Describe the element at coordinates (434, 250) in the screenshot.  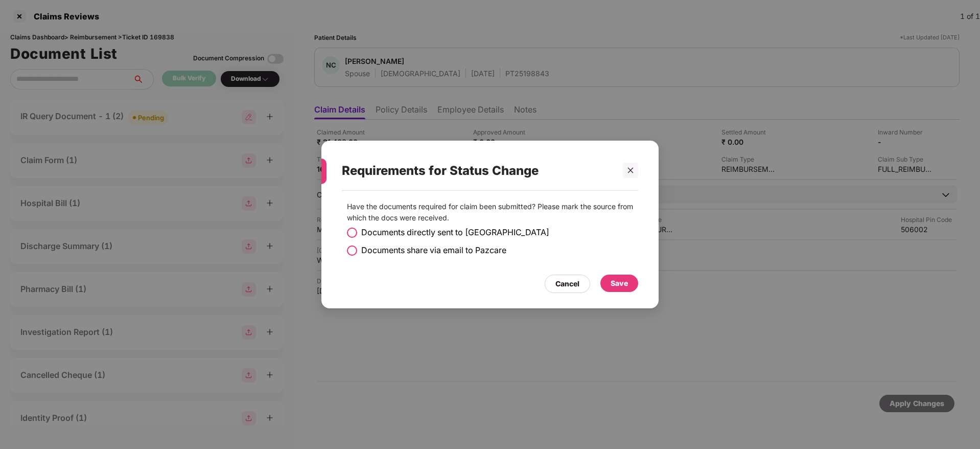
I see `span: Documents share via email to Pazcare` at that location.